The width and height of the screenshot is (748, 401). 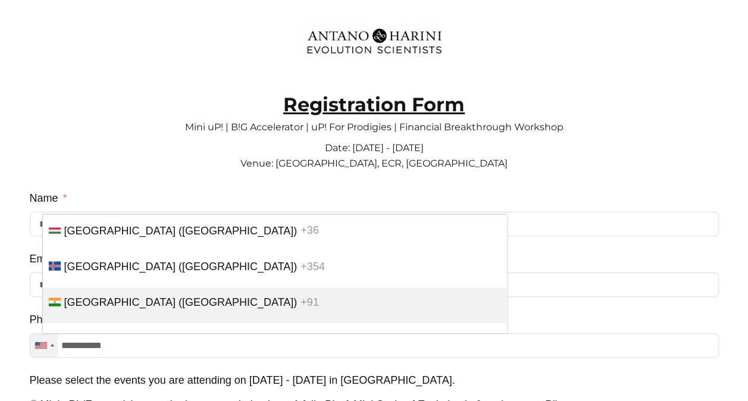 What do you see at coordinates (375, 345) in the screenshot?
I see `input: Phone/Mobile` at bounding box center [375, 345].